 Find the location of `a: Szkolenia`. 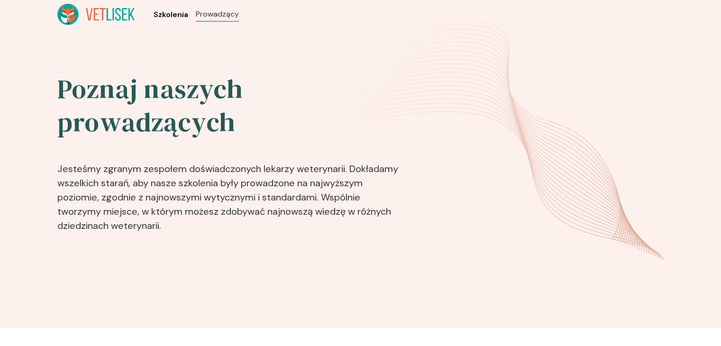

a: Szkolenia is located at coordinates (171, 15).